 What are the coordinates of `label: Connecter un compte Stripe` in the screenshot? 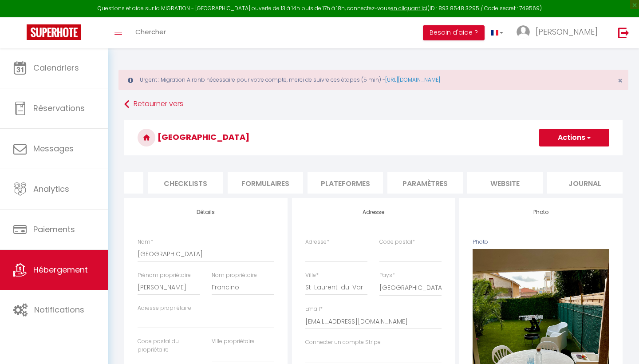 It's located at (343, 342).